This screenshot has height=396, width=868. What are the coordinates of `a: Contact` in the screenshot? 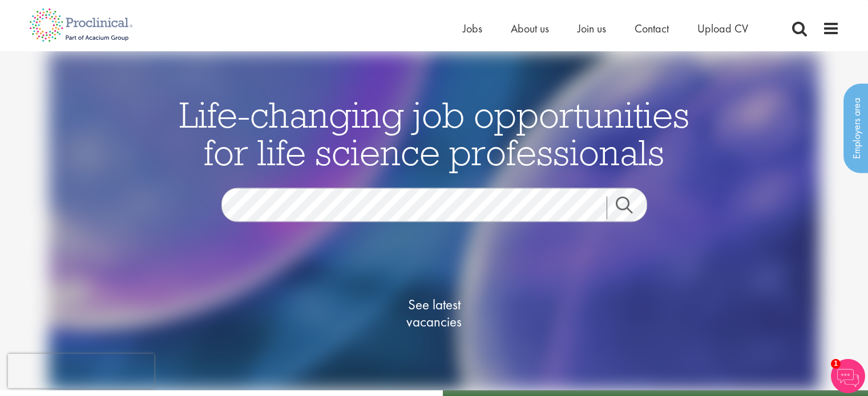 It's located at (652, 29).